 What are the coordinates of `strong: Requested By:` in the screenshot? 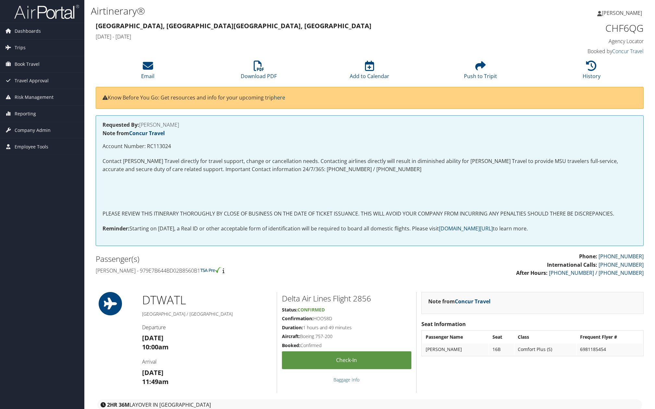 It's located at (121, 125).